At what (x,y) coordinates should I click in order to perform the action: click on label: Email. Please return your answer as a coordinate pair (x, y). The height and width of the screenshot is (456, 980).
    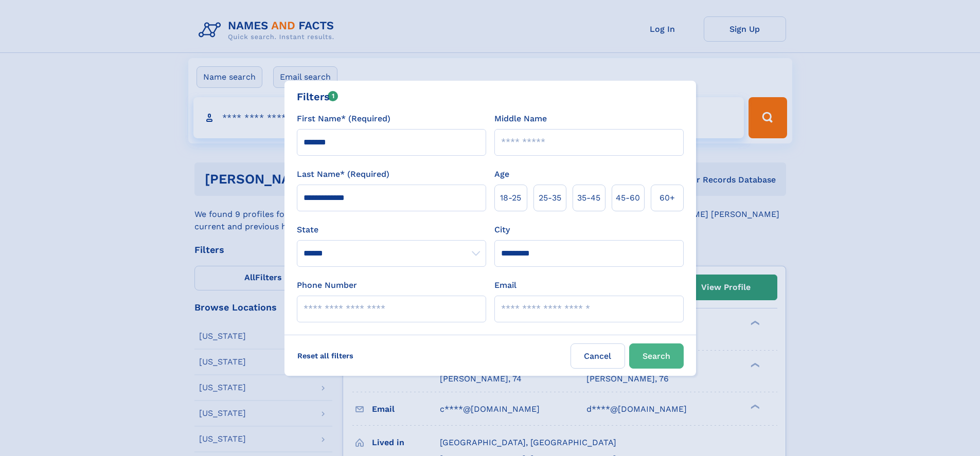
    Looking at the image, I should click on (505, 286).